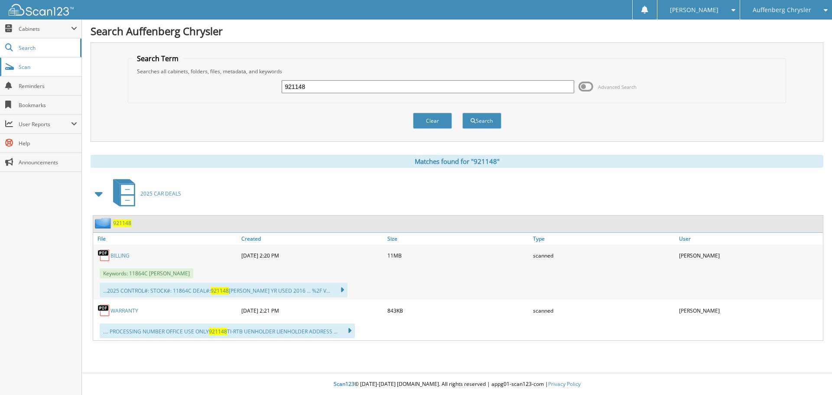  I want to click on span: Help, so click(48, 143).